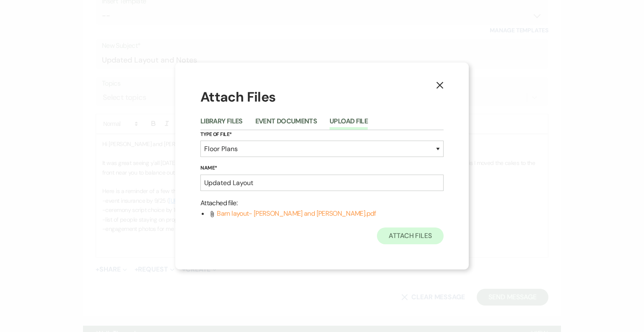  I want to click on h1: Attach Files, so click(322, 97).